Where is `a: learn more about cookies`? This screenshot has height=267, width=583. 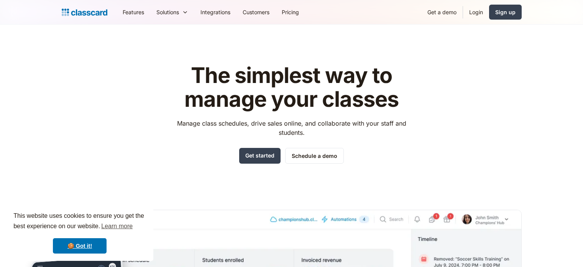 a: learn more about cookies is located at coordinates (117, 226).